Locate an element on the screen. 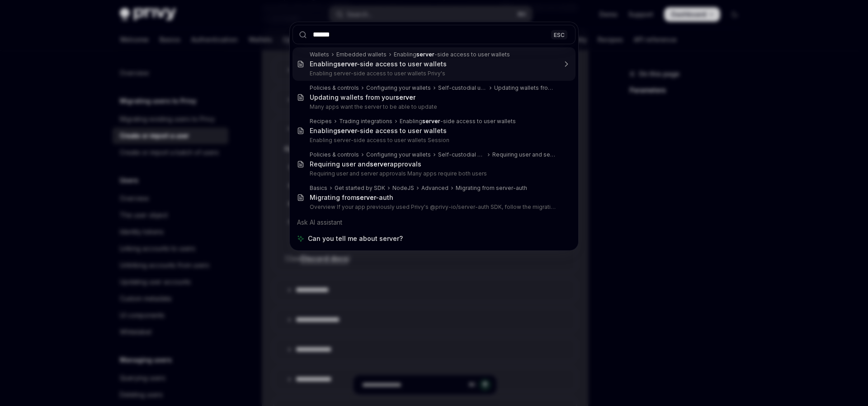  div: NodeJS is located at coordinates (403, 189).